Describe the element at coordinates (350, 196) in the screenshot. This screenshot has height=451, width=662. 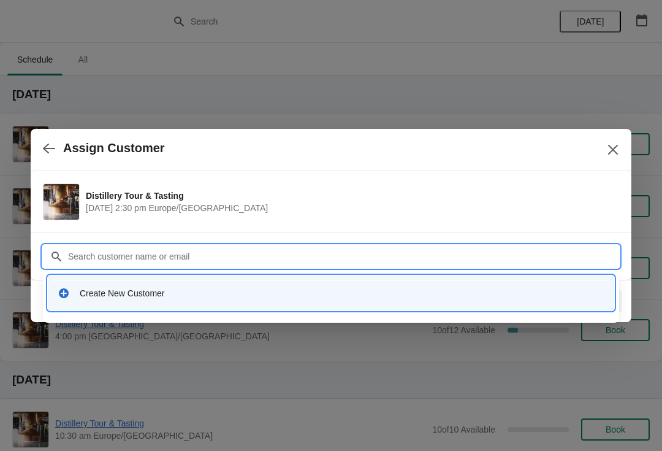
I see `span: Distillery Tour & Tasting` at that location.